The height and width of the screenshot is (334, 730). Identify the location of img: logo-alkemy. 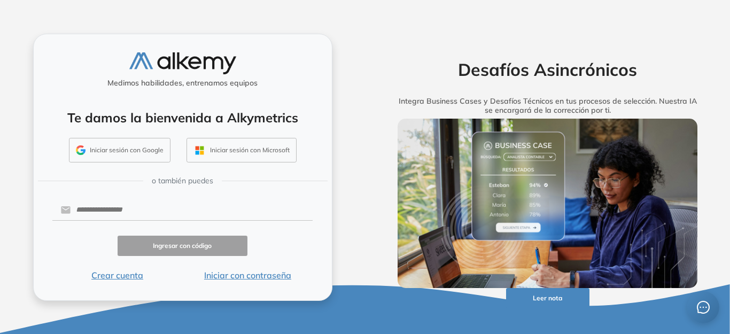
(183, 63).